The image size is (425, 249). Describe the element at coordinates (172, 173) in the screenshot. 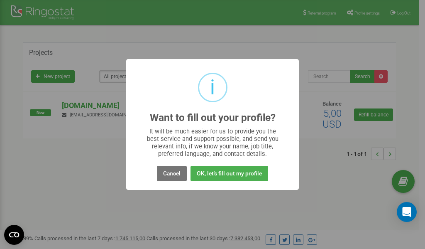

I see `button: Cancel` at that location.